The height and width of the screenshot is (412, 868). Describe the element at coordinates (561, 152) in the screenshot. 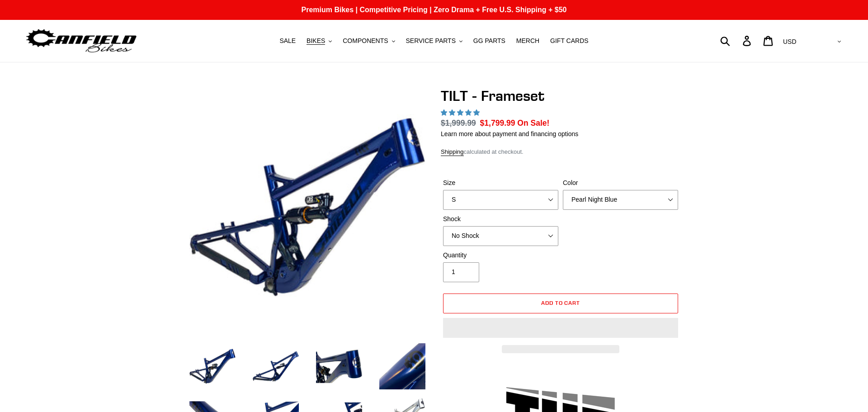

I see `div: calculated at checkout.` at that location.